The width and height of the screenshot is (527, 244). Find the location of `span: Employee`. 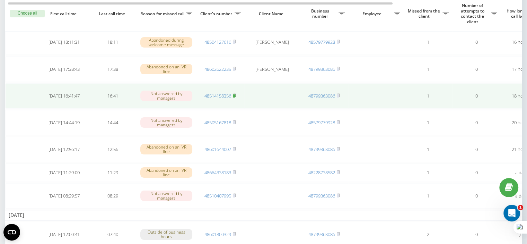

span: Employee is located at coordinates (373, 14).